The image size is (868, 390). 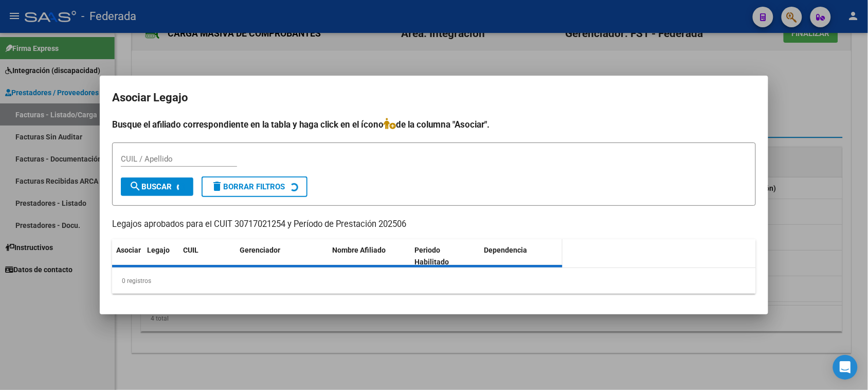 I want to click on span: Asociar, so click(x=129, y=250).